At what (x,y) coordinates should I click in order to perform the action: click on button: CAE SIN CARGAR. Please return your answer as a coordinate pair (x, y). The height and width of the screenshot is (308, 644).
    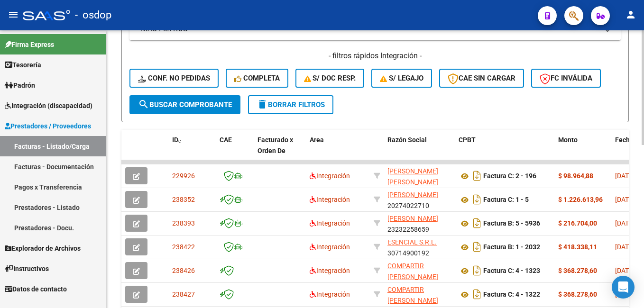
    Looking at the image, I should click on (482, 78).